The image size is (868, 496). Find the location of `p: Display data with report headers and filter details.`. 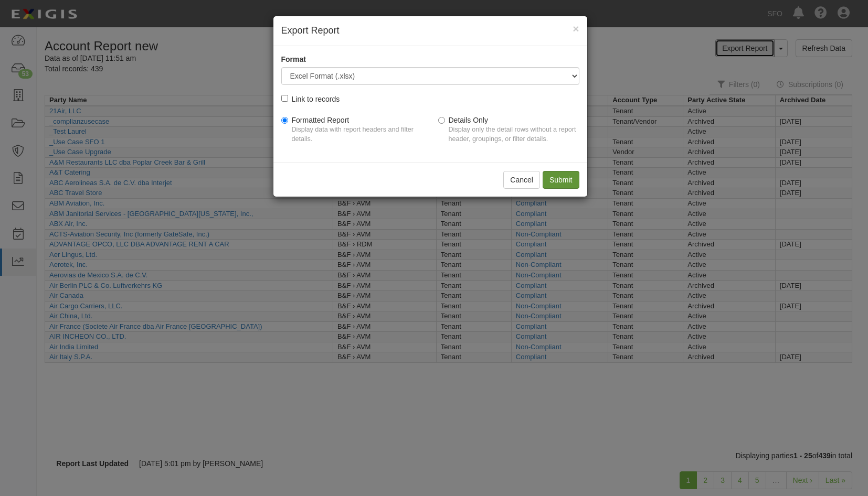

p: Display data with report headers and filter details. is located at coordinates (357, 134).